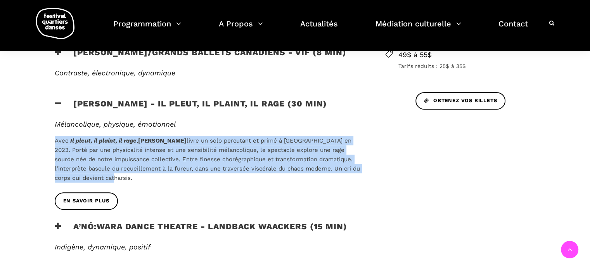 The height and width of the screenshot is (270, 590). I want to click on a: A Propos, so click(241, 28).